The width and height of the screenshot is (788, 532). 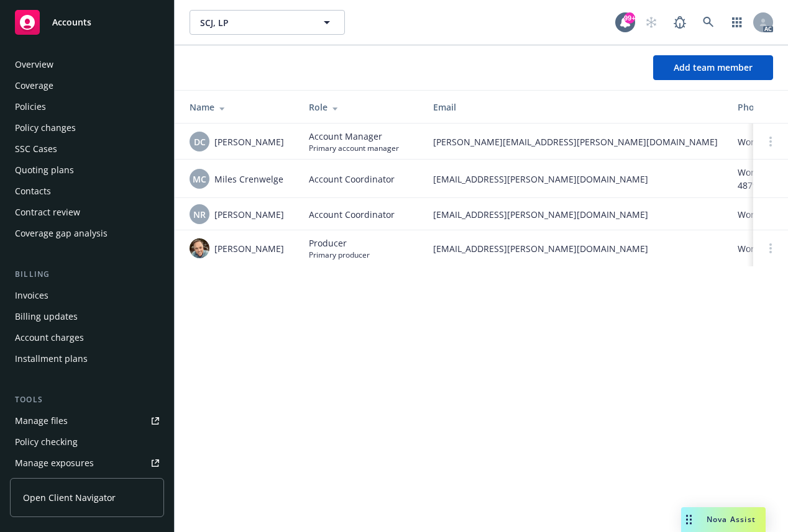 I want to click on div: SSC Cases, so click(x=36, y=149).